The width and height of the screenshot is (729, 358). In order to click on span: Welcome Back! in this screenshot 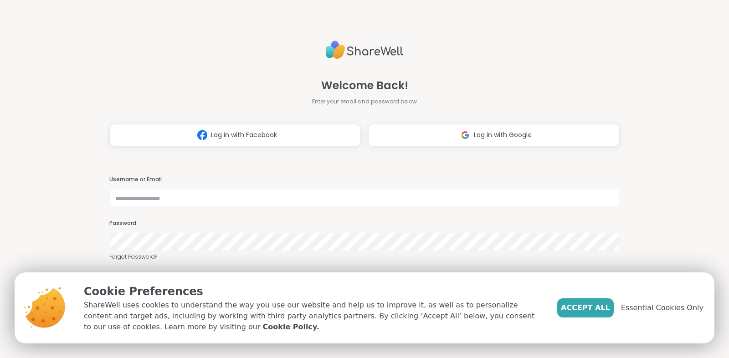, I will do `click(364, 86)`.